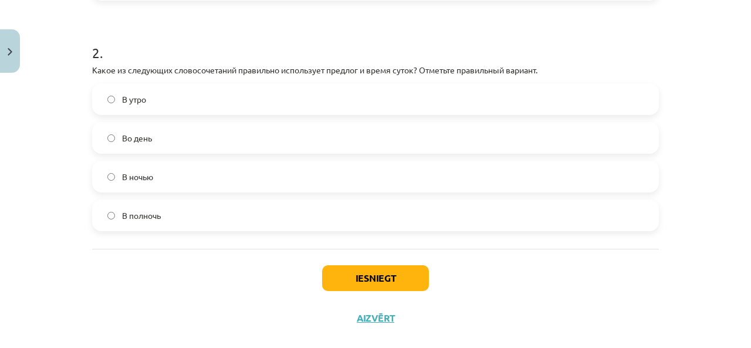  Describe the element at coordinates (137, 177) in the screenshot. I see `span: В ночью` at that location.